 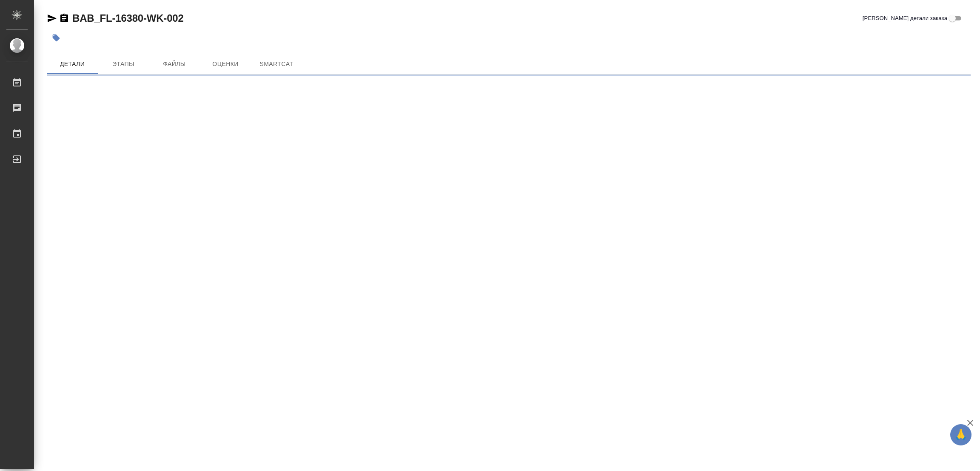 I want to click on span: Оценки, so click(x=225, y=64).